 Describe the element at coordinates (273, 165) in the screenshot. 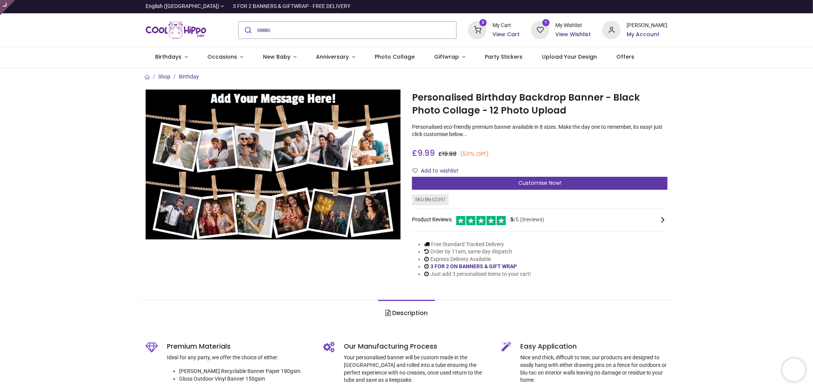

I see `img: Personalised Birthday Backdrop Banner - Black Photo Collage - 12 Photo Upload` at that location.